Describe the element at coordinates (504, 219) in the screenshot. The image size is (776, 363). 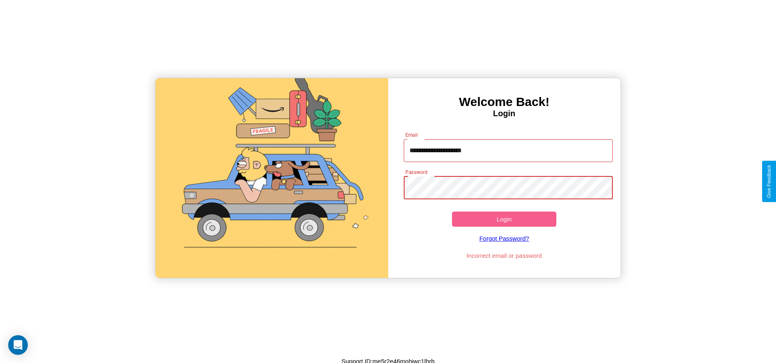
I see `button: Login` at that location.